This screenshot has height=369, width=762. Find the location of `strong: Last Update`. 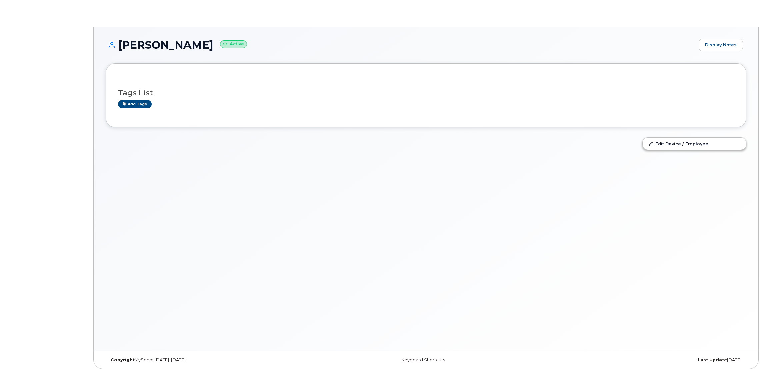

strong: Last Update is located at coordinates (712, 360).